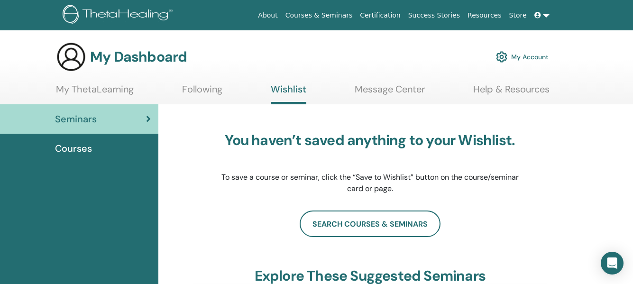  Describe the element at coordinates (502, 57) in the screenshot. I see `img: cog.svg` at that location.